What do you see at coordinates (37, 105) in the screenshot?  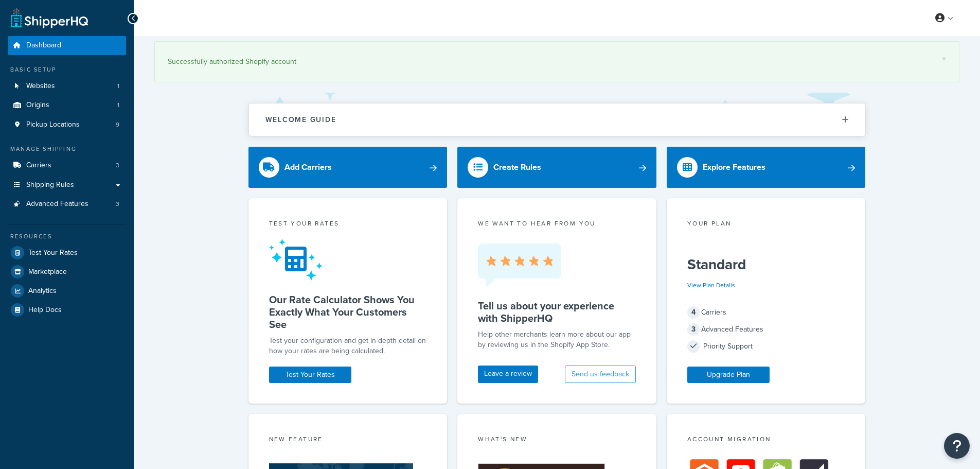 I see `span: Origins` at bounding box center [37, 105].